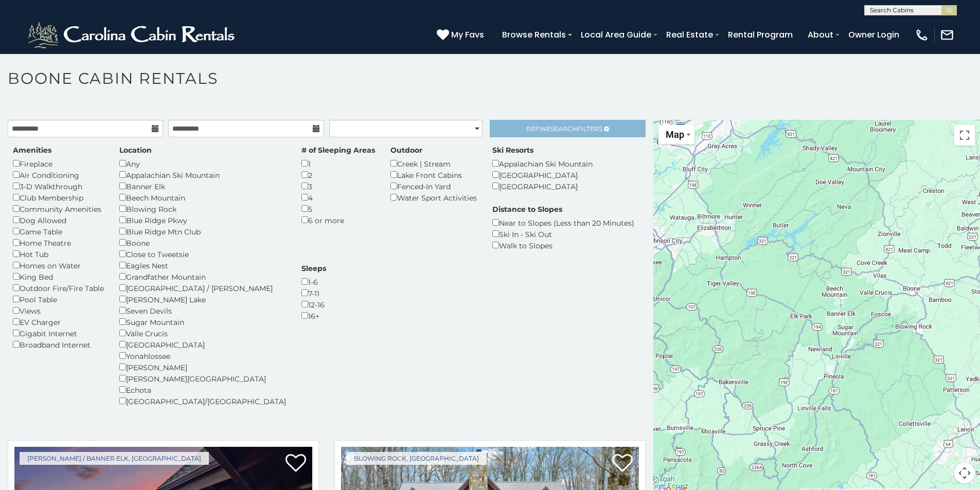 The width and height of the screenshot is (980, 490). What do you see at coordinates (58, 220) in the screenshot?
I see `div: Dog Allowed` at bounding box center [58, 220].